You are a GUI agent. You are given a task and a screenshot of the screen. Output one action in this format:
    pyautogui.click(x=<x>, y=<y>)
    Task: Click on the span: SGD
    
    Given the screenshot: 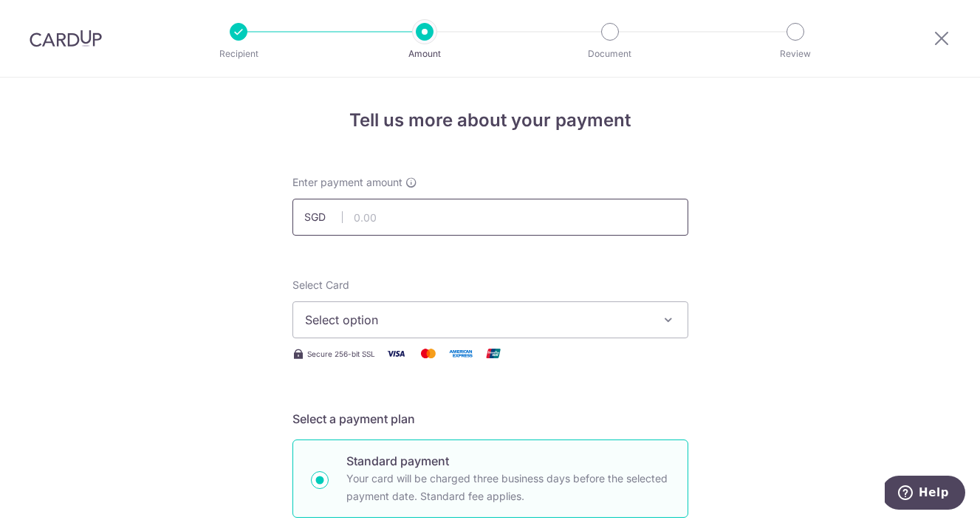 What is the action you would take?
    pyautogui.click(x=324, y=217)
    